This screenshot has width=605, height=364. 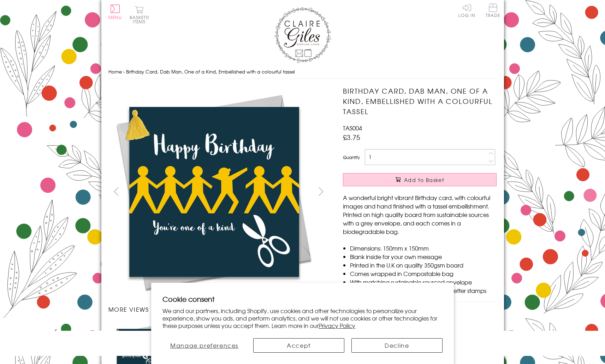 What do you see at coordinates (115, 12) in the screenshot?
I see `button: Menu` at bounding box center [115, 12].